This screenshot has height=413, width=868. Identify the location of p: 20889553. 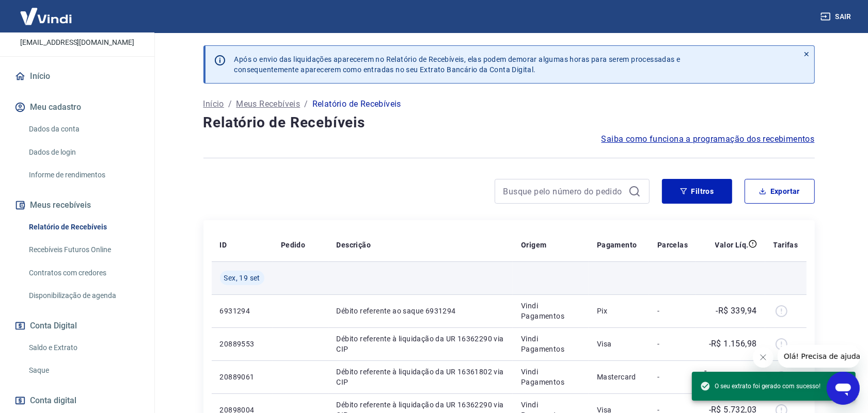
(242, 344).